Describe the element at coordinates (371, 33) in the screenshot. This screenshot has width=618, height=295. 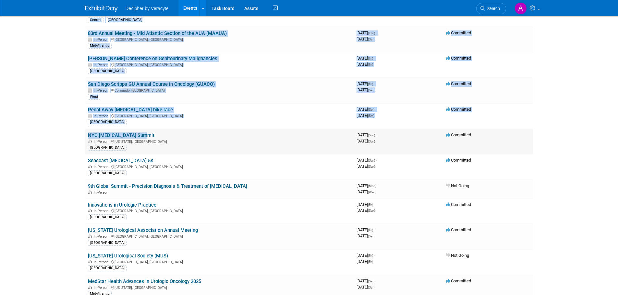
I see `span: (Thu)` at that location.